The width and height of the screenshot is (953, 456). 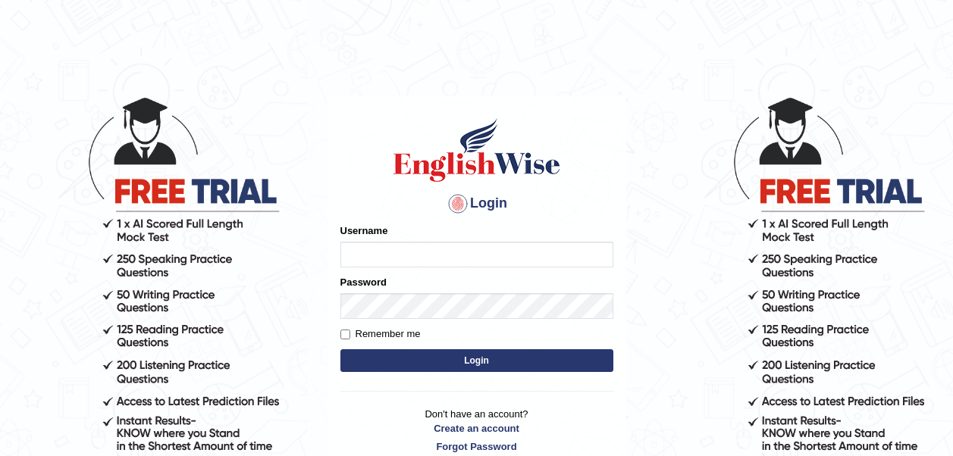 What do you see at coordinates (477, 447) in the screenshot?
I see `a: Forgot Password` at bounding box center [477, 447].